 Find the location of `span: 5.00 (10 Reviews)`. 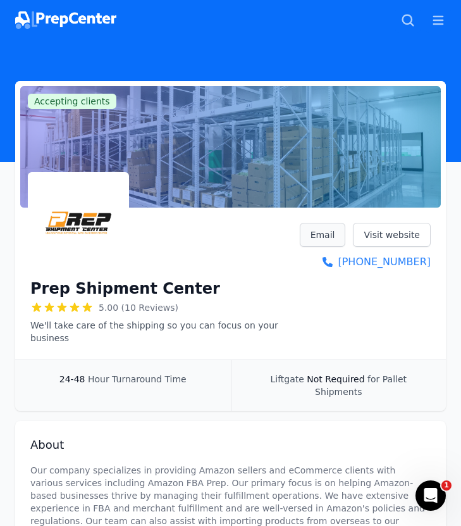

span: 5.00 (10 Reviews) is located at coordinates (138, 307).